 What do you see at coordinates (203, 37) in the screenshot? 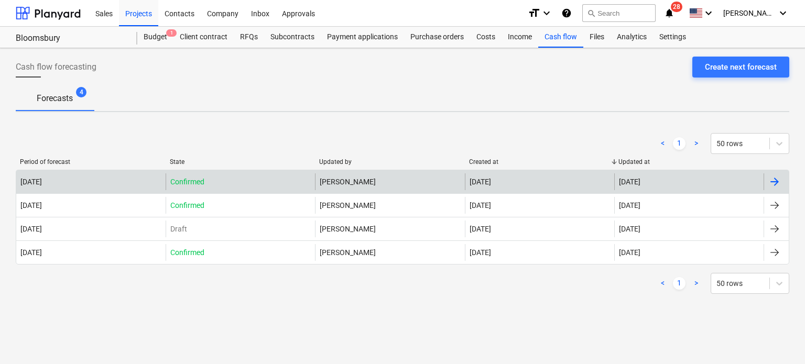
I see `a: Client contract` at bounding box center [203, 37].